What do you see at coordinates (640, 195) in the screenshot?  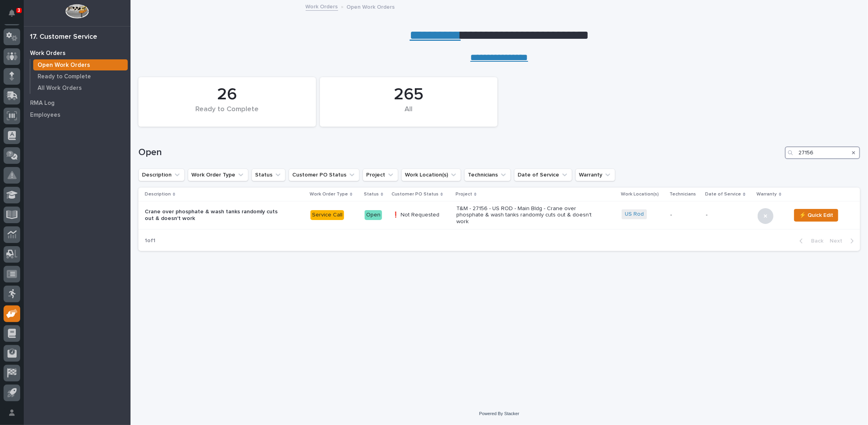 I see `p: Work Location(s)` at bounding box center [640, 195].